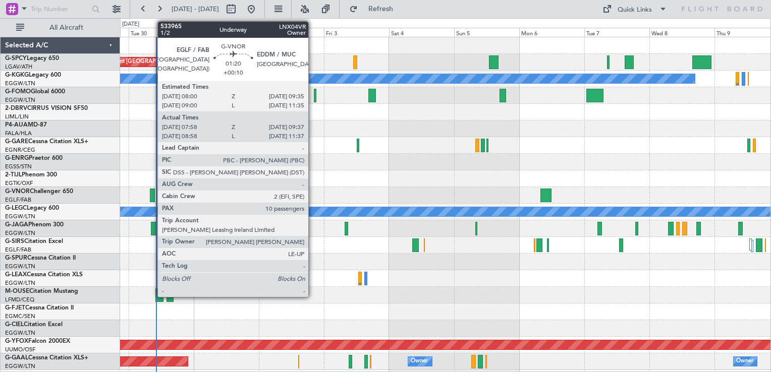 Image resolution: width=771 pixels, height=372 pixels. Describe the element at coordinates (161, 32) in the screenshot. I see `div: Tue 30` at that location.